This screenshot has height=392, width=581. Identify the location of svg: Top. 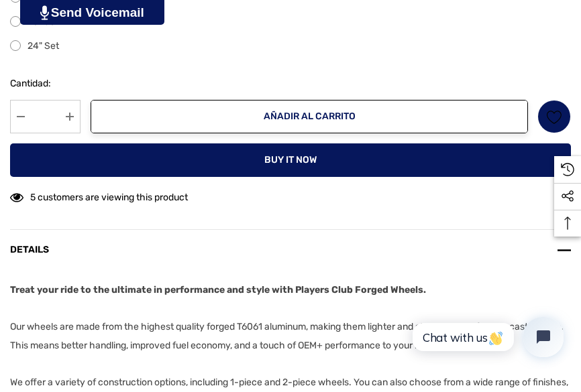
(568, 223).